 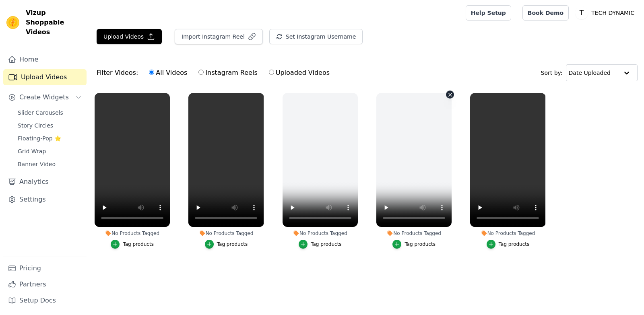 I want to click on a: Banner Video, so click(x=50, y=164).